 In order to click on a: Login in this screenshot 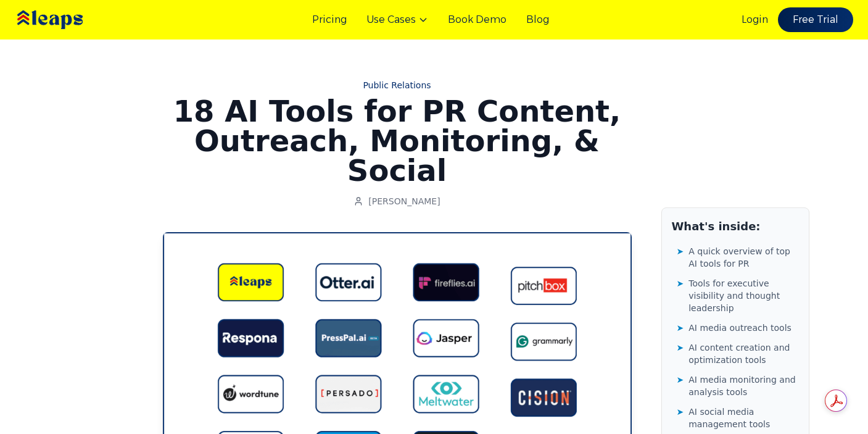, I will do `click(755, 20)`.